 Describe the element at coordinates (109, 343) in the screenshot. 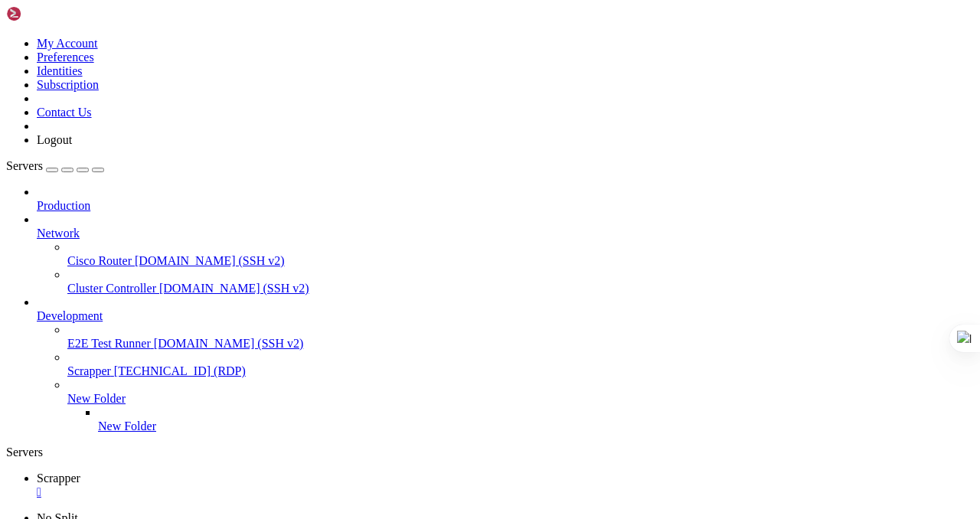

I see `span: E2E Test Runner` at that location.